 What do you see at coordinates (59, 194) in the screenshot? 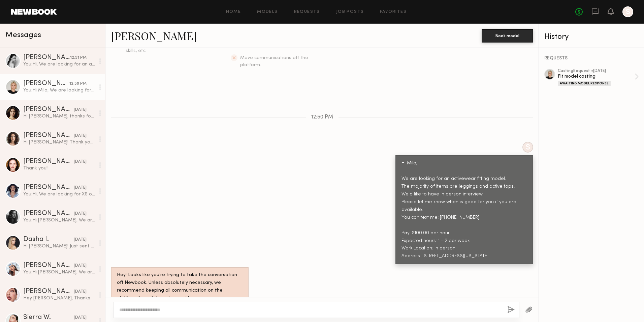
I see `div: You: Hi, We are looking for XS or S size. Please let me know if you are available for an intervie...` at bounding box center [59, 194].